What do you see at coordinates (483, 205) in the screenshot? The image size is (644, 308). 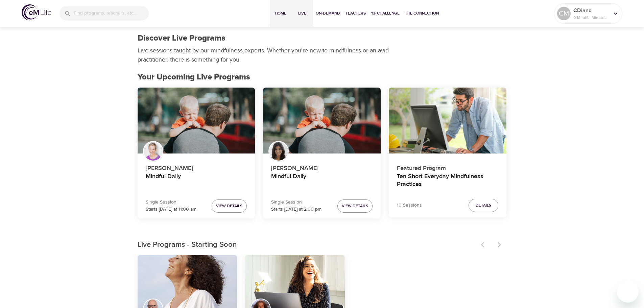 I see `span: Details` at bounding box center [483, 205].